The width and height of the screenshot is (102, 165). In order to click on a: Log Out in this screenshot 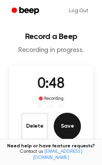, I will do `click(78, 11)`.